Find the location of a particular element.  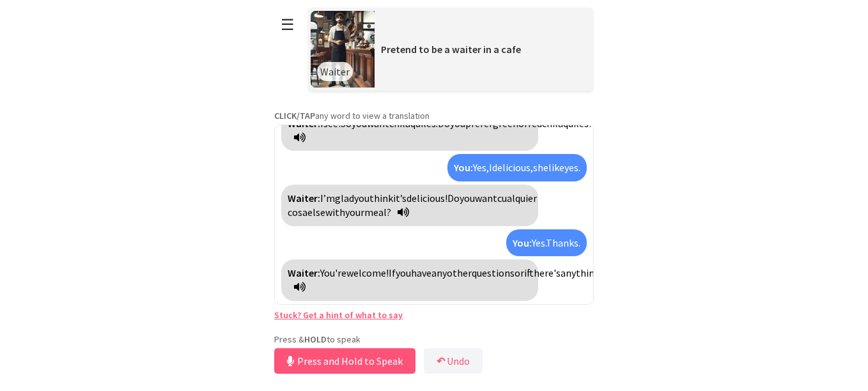

span: think is located at coordinates (381, 199).